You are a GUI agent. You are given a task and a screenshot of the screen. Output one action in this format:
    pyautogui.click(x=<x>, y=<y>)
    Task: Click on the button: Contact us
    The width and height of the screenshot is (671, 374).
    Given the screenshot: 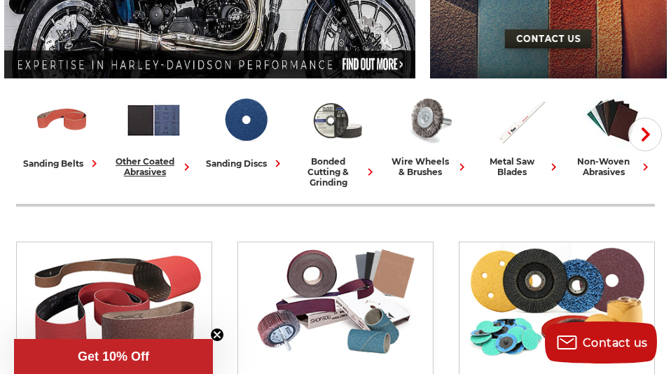 What is the action you would take?
    pyautogui.click(x=601, y=342)
    